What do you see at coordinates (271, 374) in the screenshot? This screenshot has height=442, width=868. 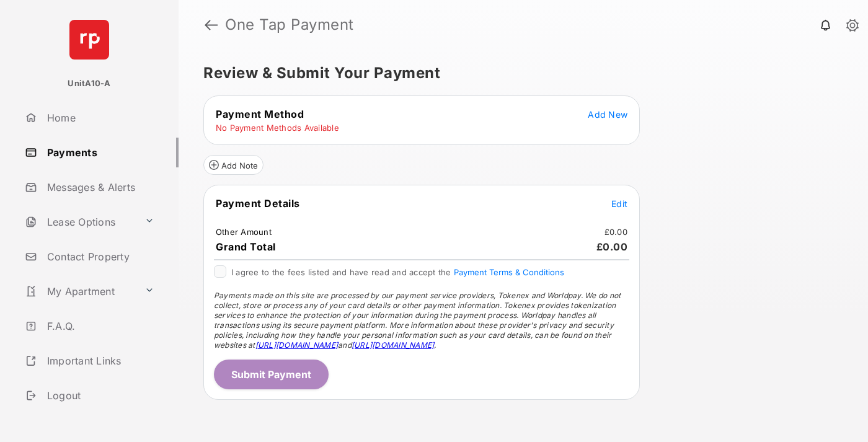 I see `button: Submit Payment` at bounding box center [271, 374].